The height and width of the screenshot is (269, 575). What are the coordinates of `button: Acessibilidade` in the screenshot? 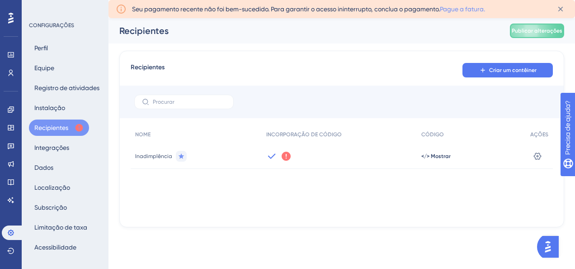 It's located at (55, 247).